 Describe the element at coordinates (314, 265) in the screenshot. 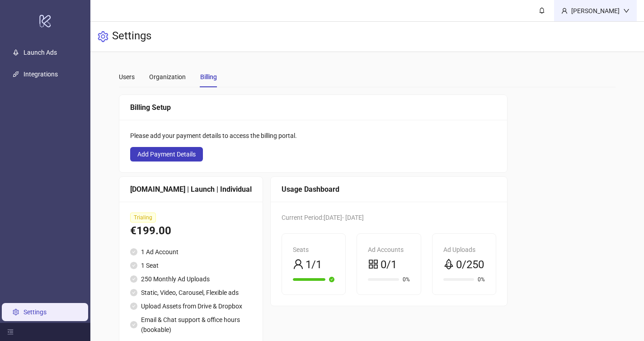

I see `span: 1/1` at that location.